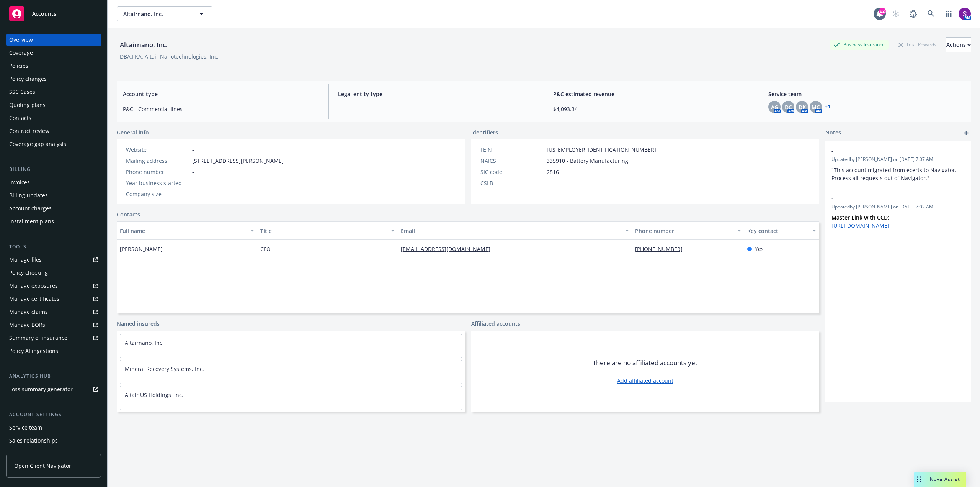  What do you see at coordinates (165, 13) in the screenshot?
I see `button: Altairnano, Inc.` at bounding box center [165, 13].